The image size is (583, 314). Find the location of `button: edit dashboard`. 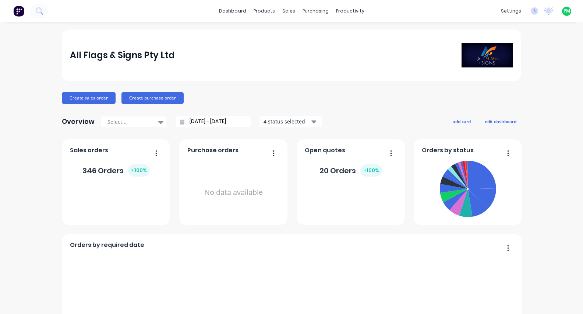

button: edit dashboard is located at coordinates (501, 121).